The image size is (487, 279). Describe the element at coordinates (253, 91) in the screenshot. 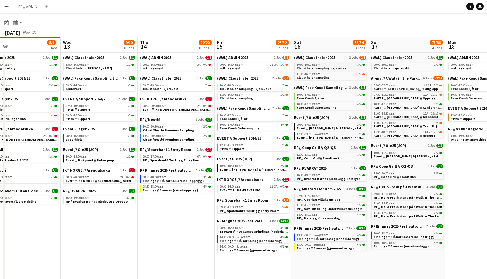

I see `div: (WAL) Clausthaler 20252 Jobs2/310:00-18:00CEST1/1Clausthaler sampling - kjørevakt11:00-16:00CEST1...` at that location.